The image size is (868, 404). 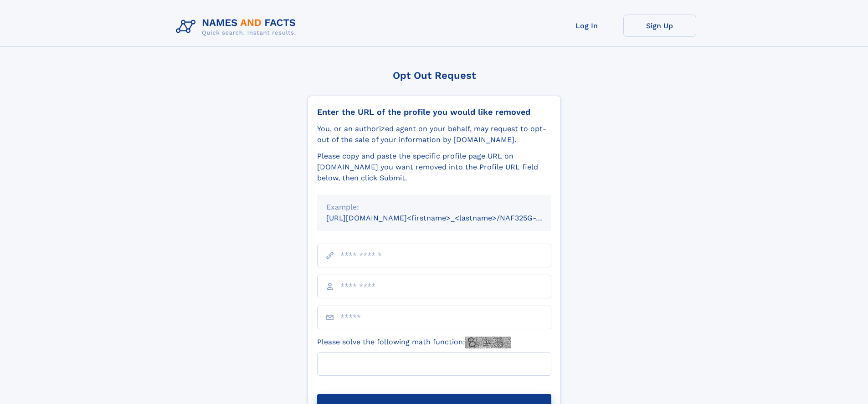 I want to click on a: Sign Up, so click(x=659, y=26).